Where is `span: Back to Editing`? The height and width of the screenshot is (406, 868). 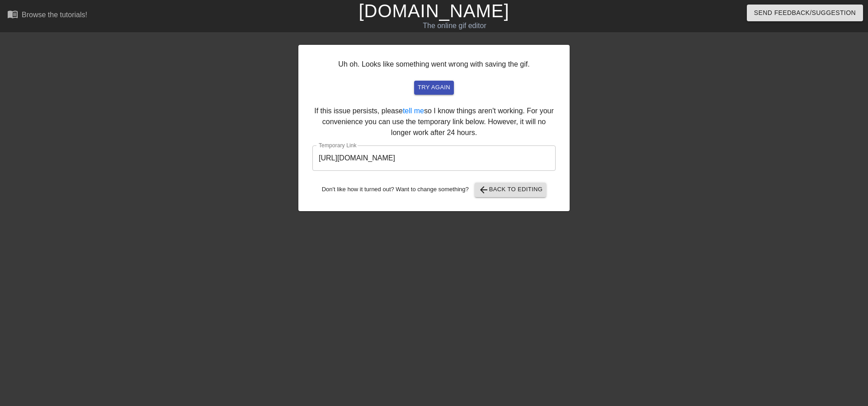
span: Back to Editing is located at coordinates (511, 189).